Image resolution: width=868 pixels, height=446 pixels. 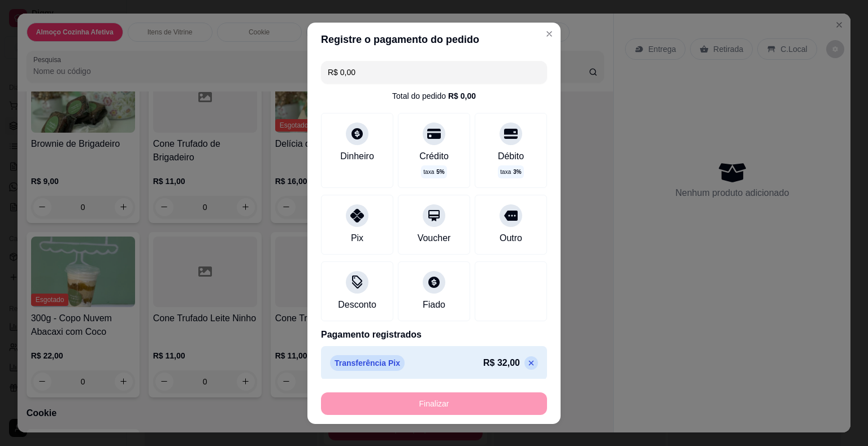 I want to click on header: Registre o pagamento do pedido, so click(x=434, y=39).